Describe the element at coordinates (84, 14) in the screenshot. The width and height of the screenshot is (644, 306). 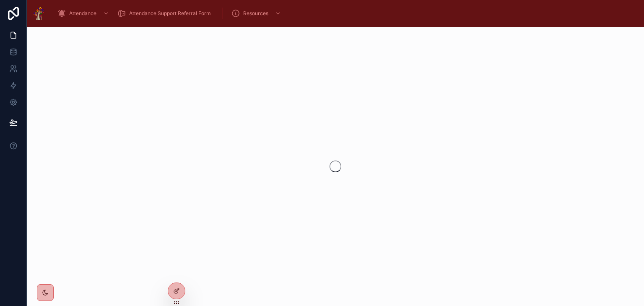
I see `a: Attendance` at that location.